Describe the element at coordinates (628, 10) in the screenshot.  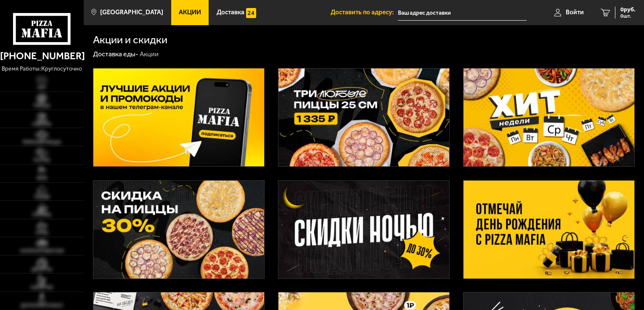
I see `span: 0 руб.` at that location.